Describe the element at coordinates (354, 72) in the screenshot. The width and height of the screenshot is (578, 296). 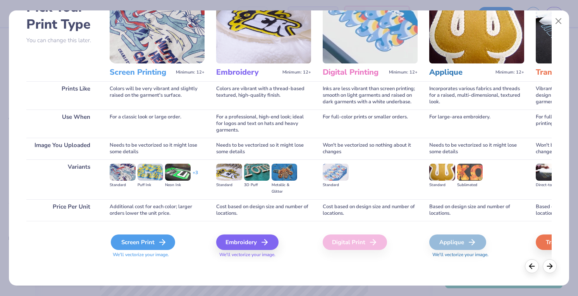
I see `h3: Digital Printing` at that location.